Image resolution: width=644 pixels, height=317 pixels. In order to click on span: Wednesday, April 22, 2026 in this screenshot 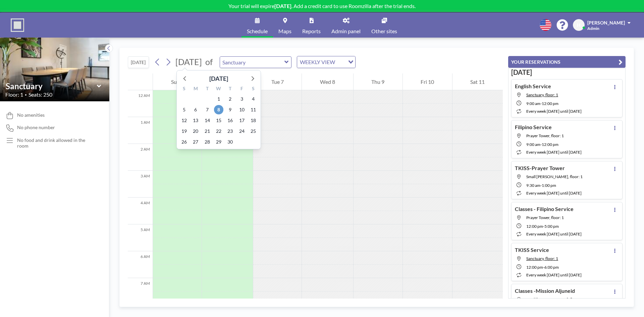, I will do `click(218, 131)`.